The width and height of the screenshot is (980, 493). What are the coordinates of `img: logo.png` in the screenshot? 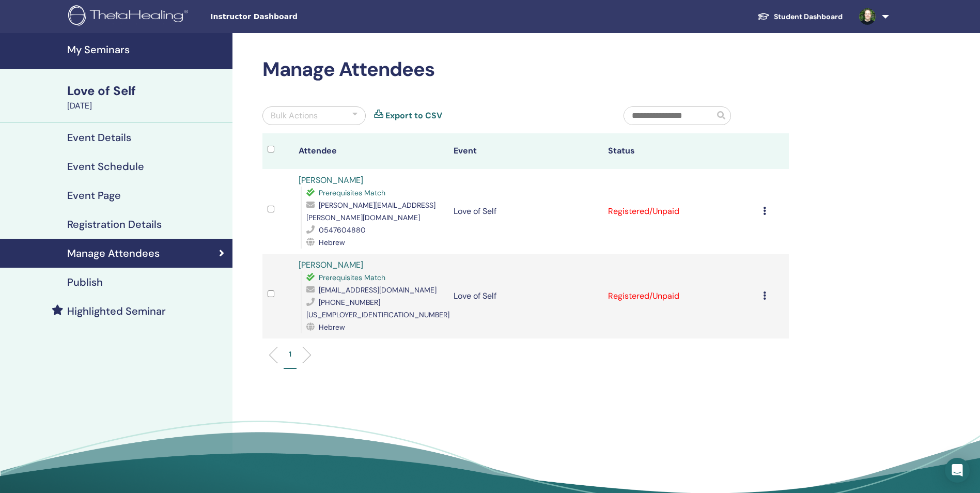 It's located at (130, 16).